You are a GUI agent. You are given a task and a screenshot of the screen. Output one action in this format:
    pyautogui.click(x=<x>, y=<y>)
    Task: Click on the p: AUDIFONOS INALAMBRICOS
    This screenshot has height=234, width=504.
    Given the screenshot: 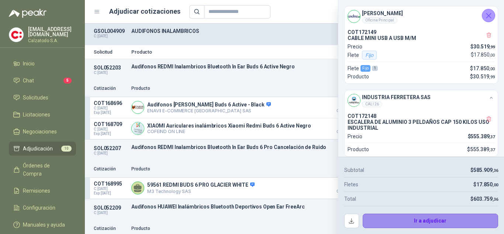 What is the action you would take?
    pyautogui.click(x=260, y=31)
    